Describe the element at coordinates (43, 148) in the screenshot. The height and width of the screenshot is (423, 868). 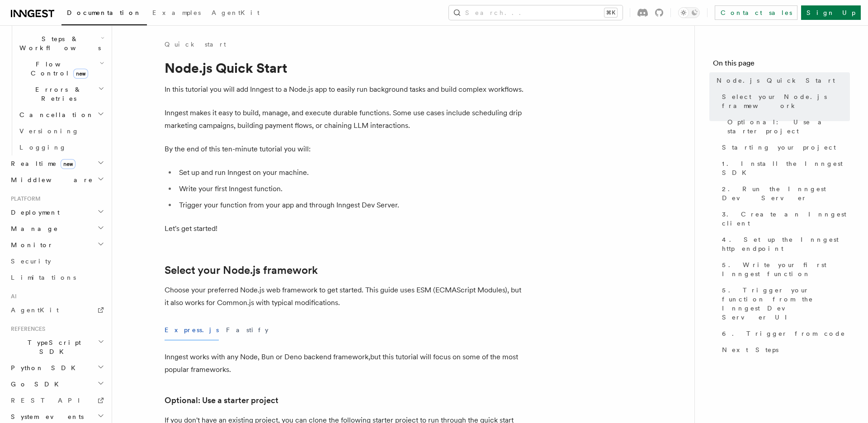
I see `span: Logging` at that location.